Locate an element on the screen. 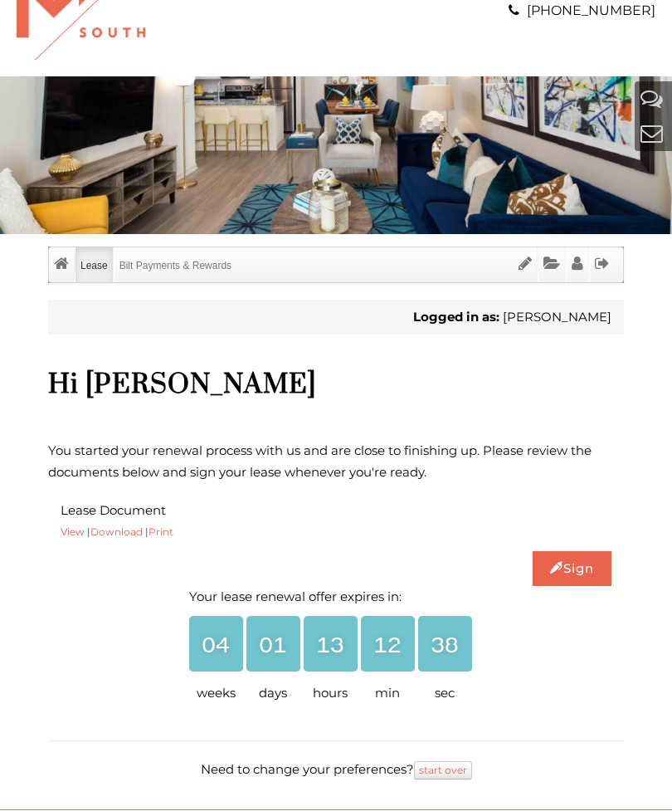 Image resolution: width=672 pixels, height=811 pixels. span: min is located at coordinates (387, 693).